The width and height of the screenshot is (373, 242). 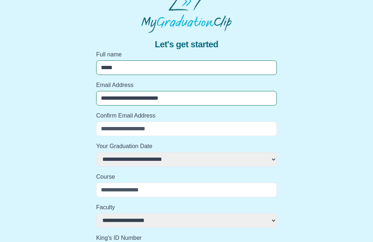 What do you see at coordinates (186, 55) in the screenshot?
I see `label: Full name` at bounding box center [186, 55].